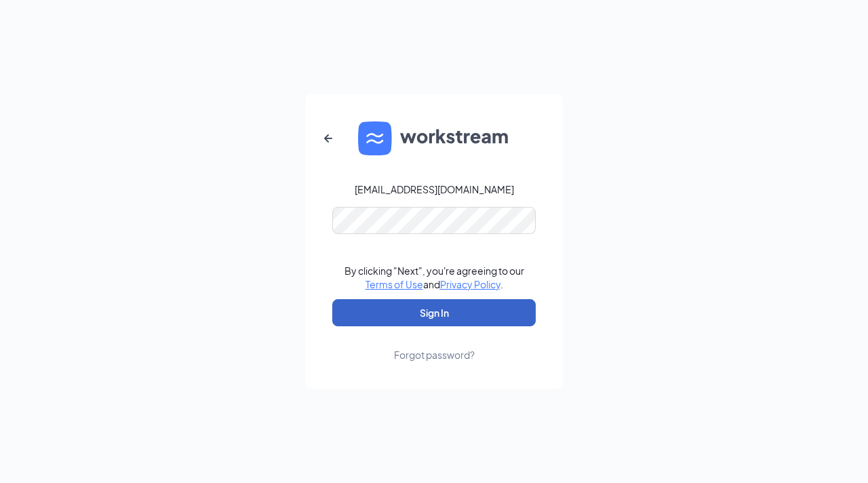  What do you see at coordinates (470, 284) in the screenshot?
I see `a: Privacy Policy` at bounding box center [470, 284].